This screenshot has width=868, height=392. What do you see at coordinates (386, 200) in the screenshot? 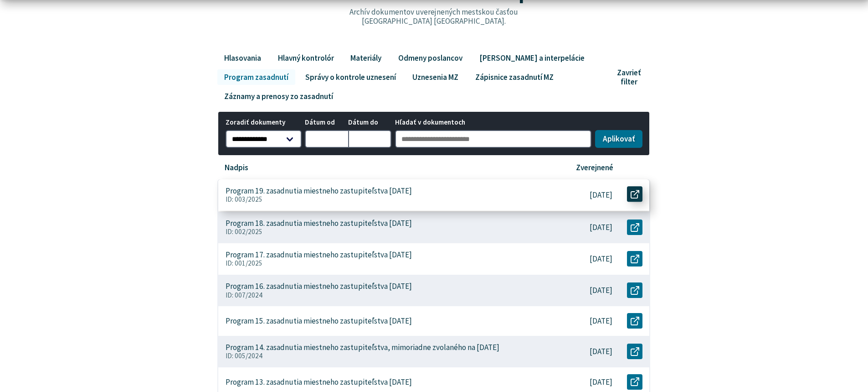
I see `p: ID: 003/2025` at bounding box center [386, 200].